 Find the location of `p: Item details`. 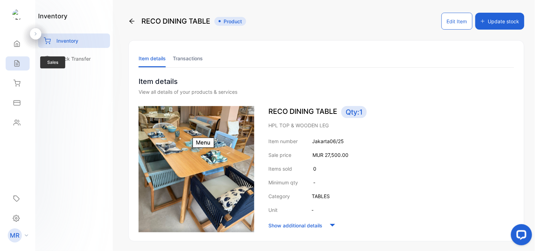

p: Item details is located at coordinates (326, 81).